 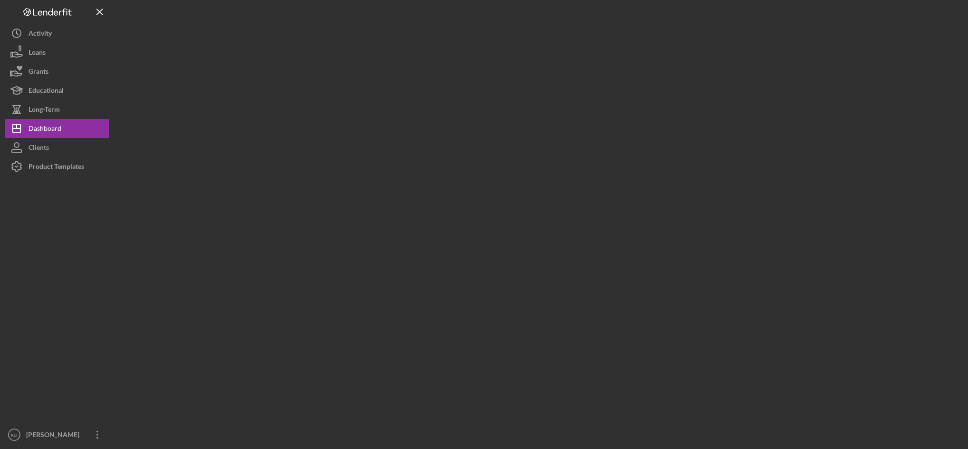 I want to click on div: Product Templates, so click(x=56, y=167).